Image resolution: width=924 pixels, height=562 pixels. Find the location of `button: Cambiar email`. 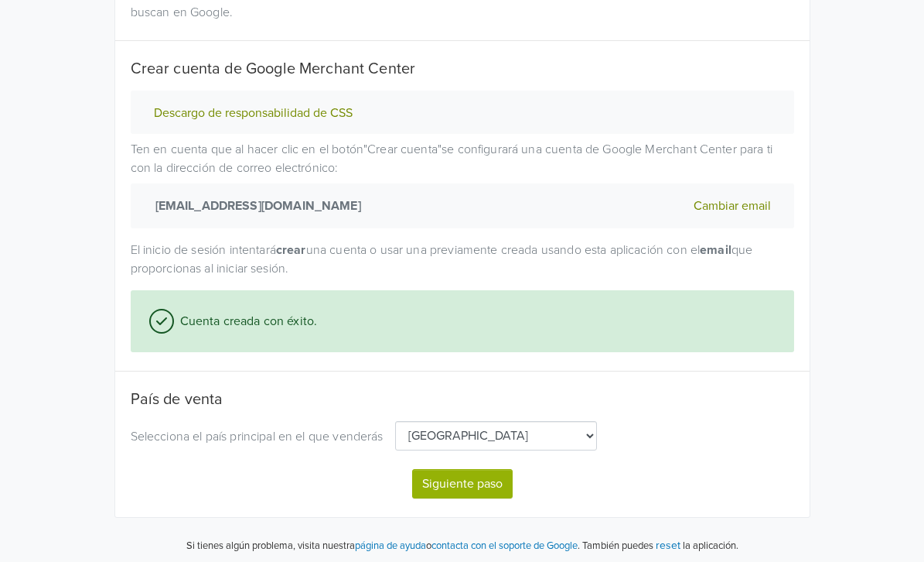

button: Cambiar email is located at coordinates (733, 206).